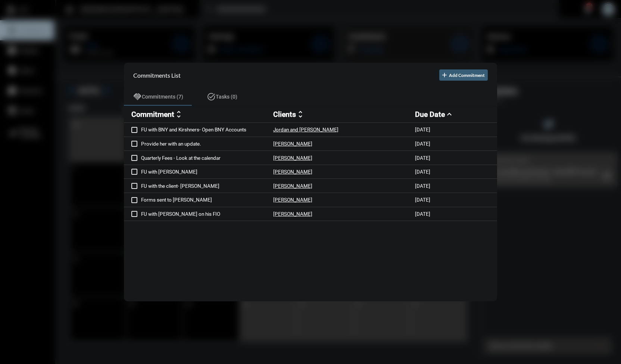 The width and height of the screenshot is (621, 364). What do you see at coordinates (157, 75) in the screenshot?
I see `h2: Commitments List` at bounding box center [157, 75].